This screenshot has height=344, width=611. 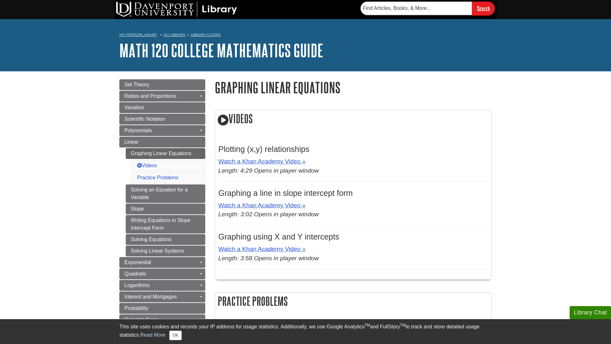 What do you see at coordinates (150, 96) in the screenshot?
I see `span: Ratios and Proportions` at bounding box center [150, 96].